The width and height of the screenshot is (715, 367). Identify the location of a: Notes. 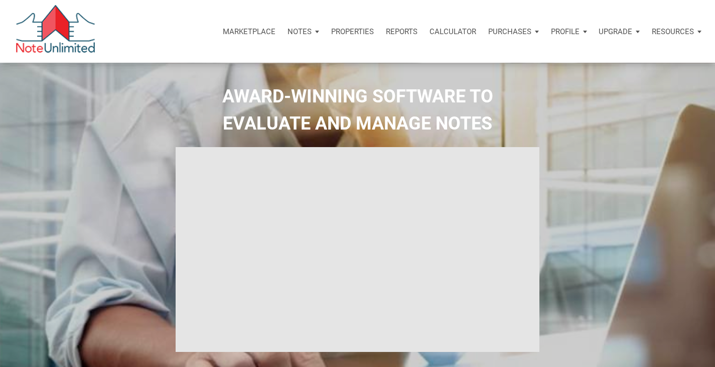
(303, 32).